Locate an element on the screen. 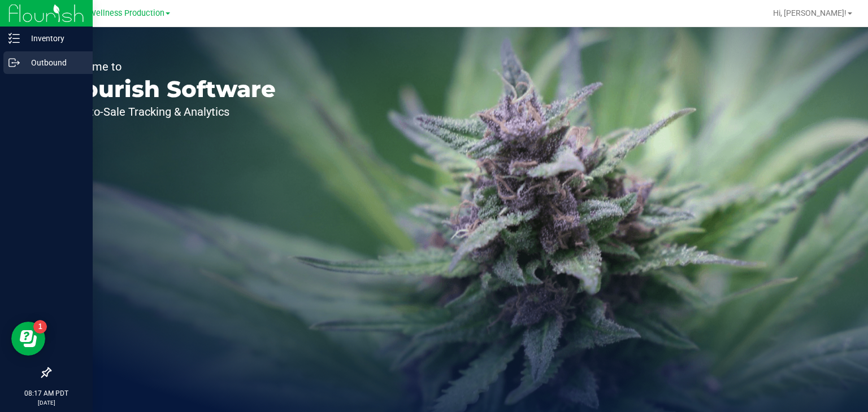 This screenshot has width=868, height=412. p: 08:17 AM PDT is located at coordinates (46, 394).